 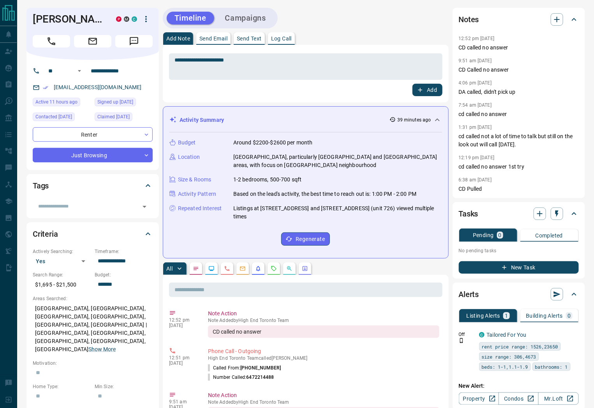 What do you see at coordinates (187, 143) in the screenshot?
I see `p: Budget` at bounding box center [187, 143].